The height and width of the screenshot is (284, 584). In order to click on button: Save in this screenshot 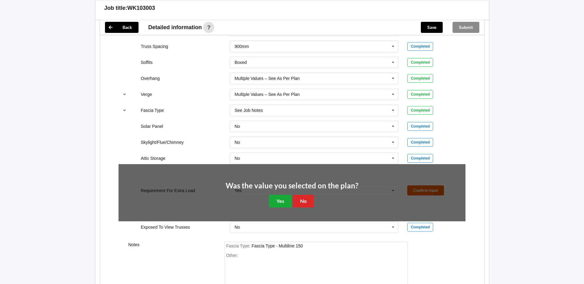, I will do `click(432, 27)`.